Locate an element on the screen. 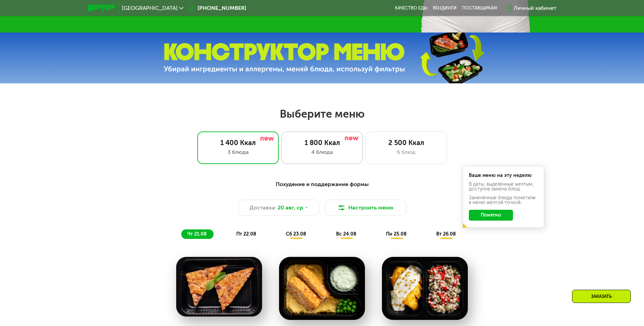 The image size is (644, 326). div: Заказать is located at coordinates (601, 296).